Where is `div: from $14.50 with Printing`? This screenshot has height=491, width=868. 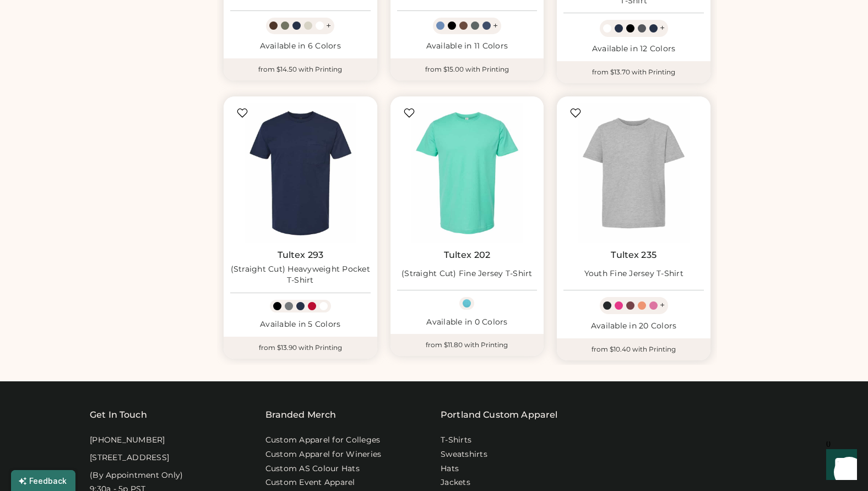 div: from $14.50 with Printing is located at coordinates (300, 69).